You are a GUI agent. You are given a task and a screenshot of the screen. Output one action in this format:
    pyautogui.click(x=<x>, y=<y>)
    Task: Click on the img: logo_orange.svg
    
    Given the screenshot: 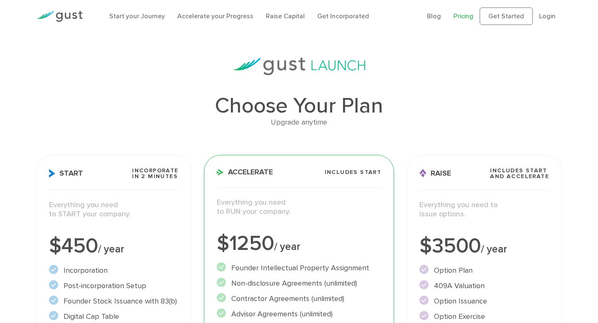 What is the action you would take?
    pyautogui.click(x=17, y=17)
    